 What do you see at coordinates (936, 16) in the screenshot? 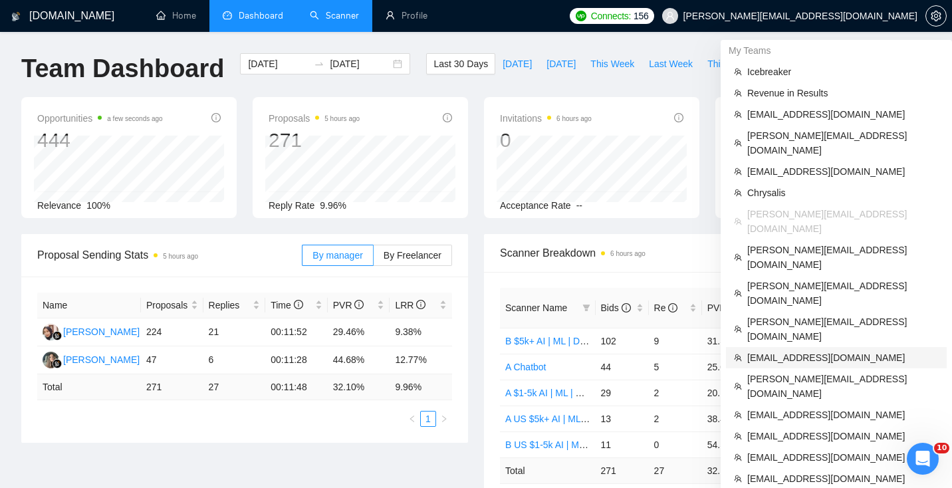
I see `span: setting` at bounding box center [936, 16].